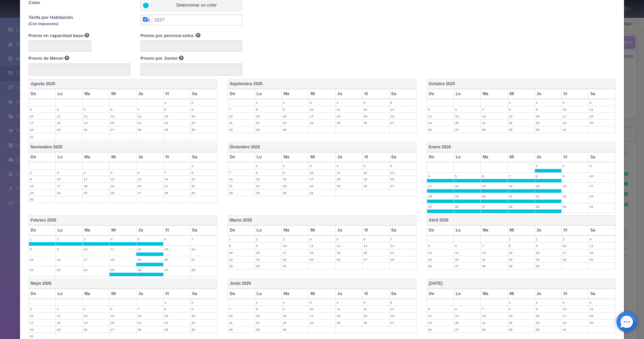  I want to click on label: 29, so click(241, 266).